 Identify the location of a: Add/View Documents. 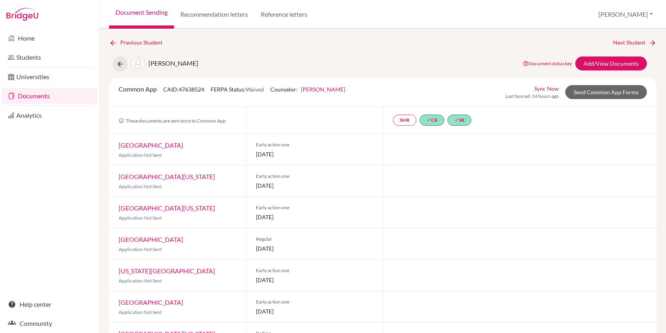
(611, 63).